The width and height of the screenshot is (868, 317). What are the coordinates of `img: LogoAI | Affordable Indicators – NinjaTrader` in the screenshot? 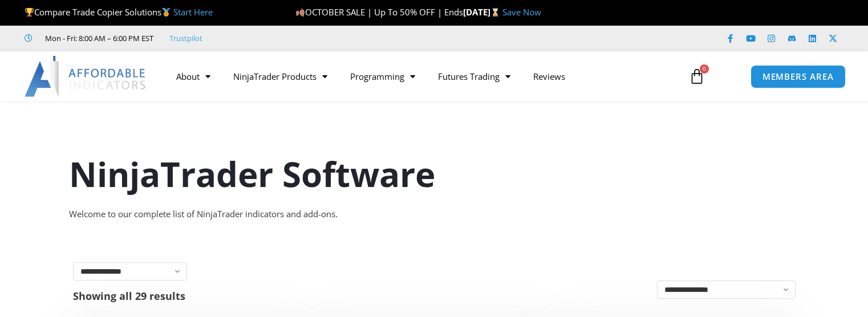 It's located at (86, 77).